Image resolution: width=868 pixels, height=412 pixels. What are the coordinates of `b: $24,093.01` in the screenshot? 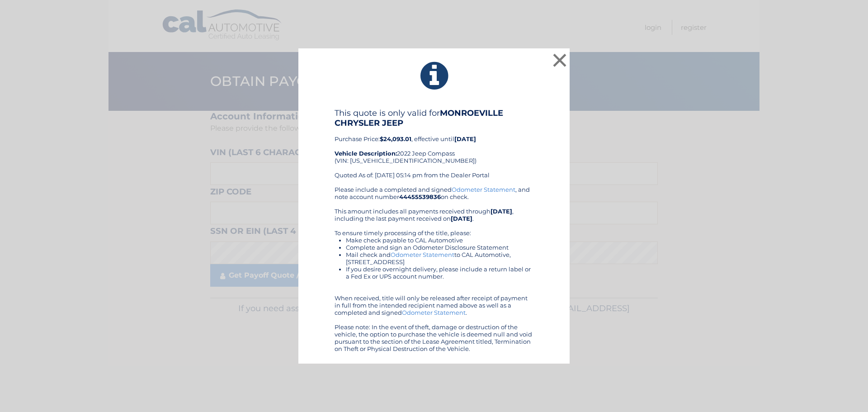 It's located at (395, 139).